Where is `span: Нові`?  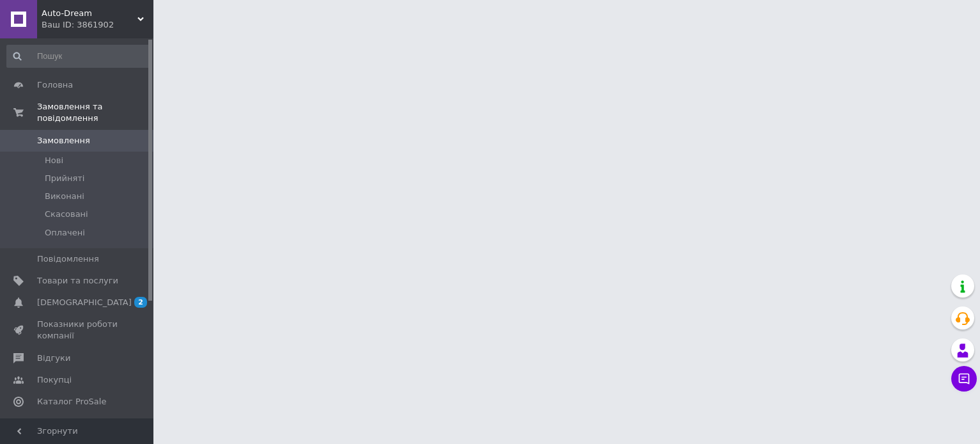 span: Нові is located at coordinates (53, 160).